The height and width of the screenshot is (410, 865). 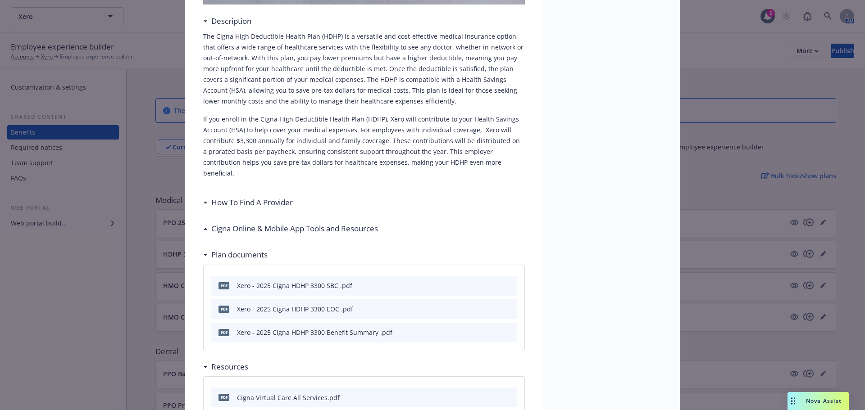 What do you see at coordinates (288, 398) in the screenshot?
I see `div: Cigna Virtual Care All Services.pdf` at bounding box center [288, 398].